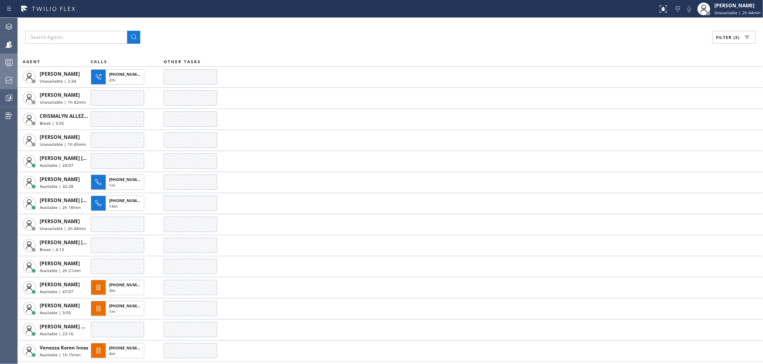 This screenshot has height=364, width=763. What do you see at coordinates (60, 208) in the screenshot?
I see `span: Available | 2h 18min` at bounding box center [60, 208].